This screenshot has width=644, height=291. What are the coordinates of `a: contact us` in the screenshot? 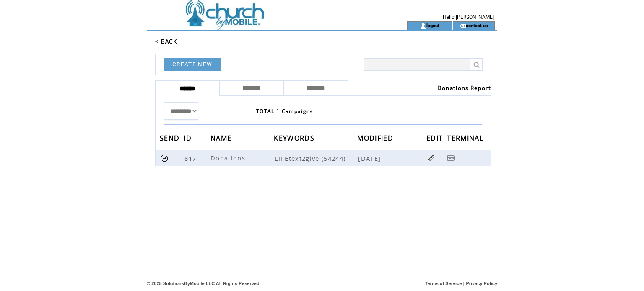 It's located at (477, 25).